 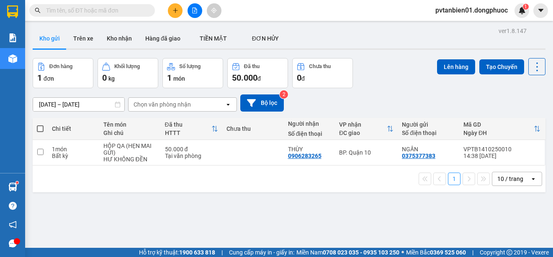 What do you see at coordinates (213, 38) in the screenshot?
I see `span: TIỀN MẶT` at bounding box center [213, 38].